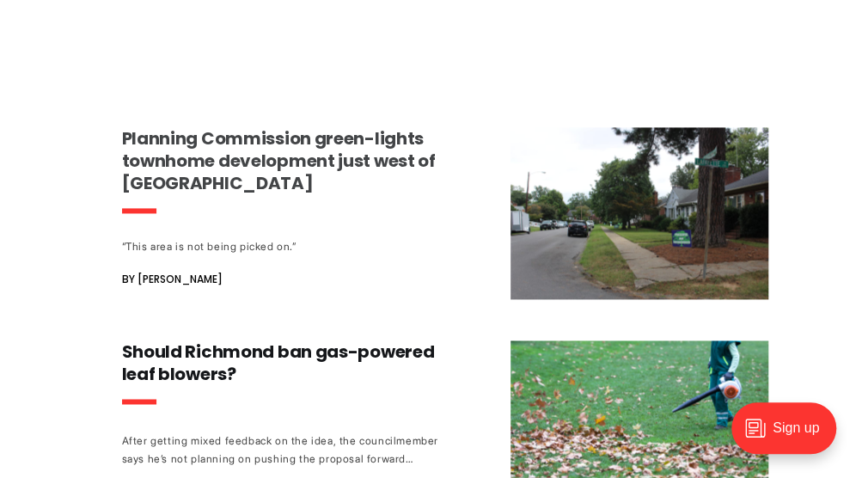 The height and width of the screenshot is (478, 862). What do you see at coordinates (282, 449) in the screenshot?
I see `div: After getting mixed feedback on the idea, the councilmember says he’s not planning on pushing the...` at bounding box center [282, 449].